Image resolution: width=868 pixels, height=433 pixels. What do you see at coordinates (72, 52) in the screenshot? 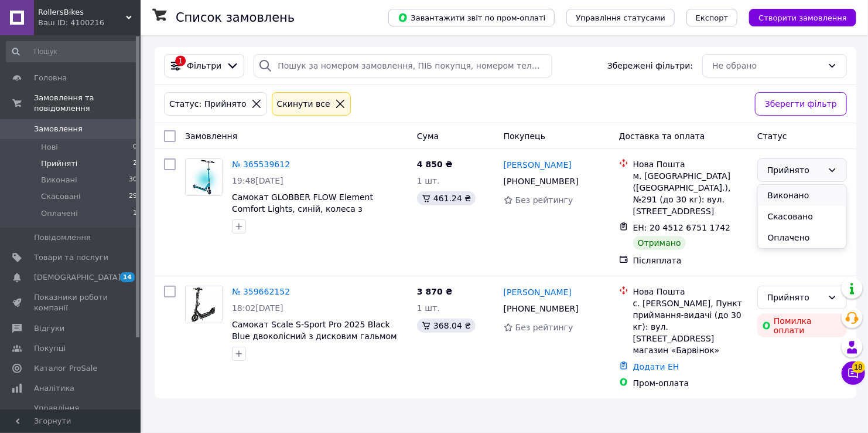
I see `input: Пошук` at bounding box center [72, 52].